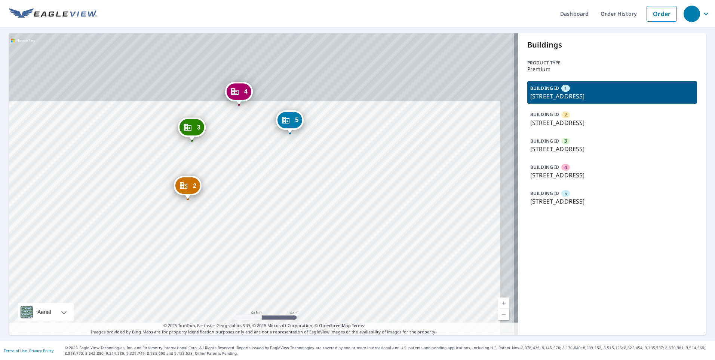 Image resolution: width=715 pixels, height=360 pixels. What do you see at coordinates (188, 187) in the screenshot?
I see `div: Dropped pin, building 2, Commercial property, 4516 Aspenwood Trl Minnetonka, MN 55345` at bounding box center [188, 187].